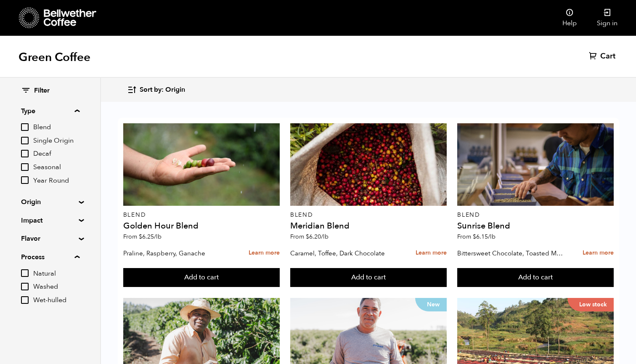  I want to click on input: Single Origin, so click(25, 140).